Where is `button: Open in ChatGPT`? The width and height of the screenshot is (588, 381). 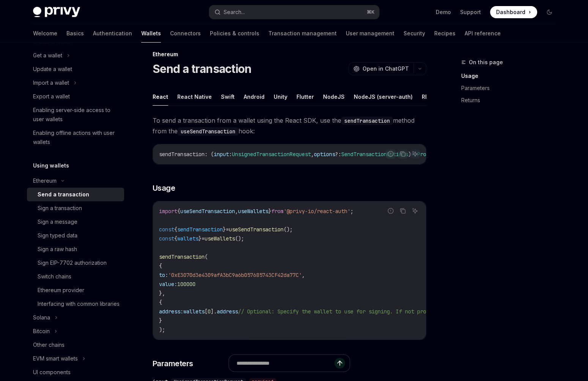 button: Open in ChatGPT is located at coordinates (381, 69).